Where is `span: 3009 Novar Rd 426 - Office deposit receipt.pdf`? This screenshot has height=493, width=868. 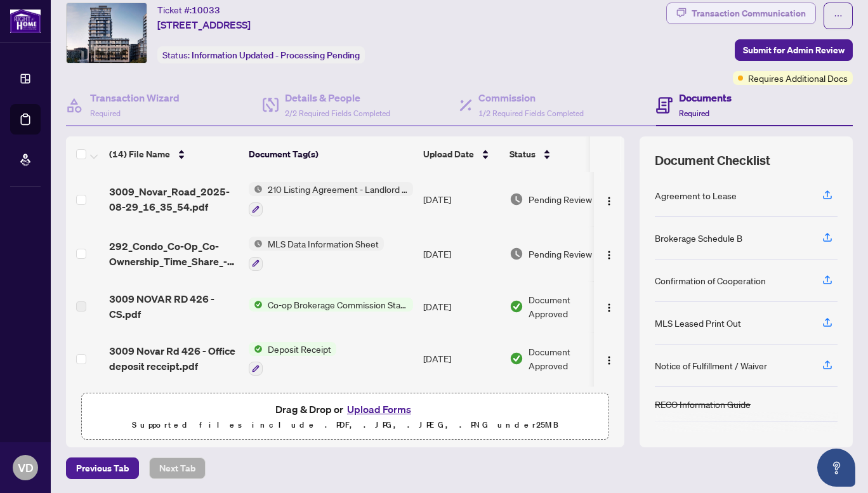 span: 3009 Novar Rd 426 - Office deposit receipt.pdf is located at coordinates (174, 359).